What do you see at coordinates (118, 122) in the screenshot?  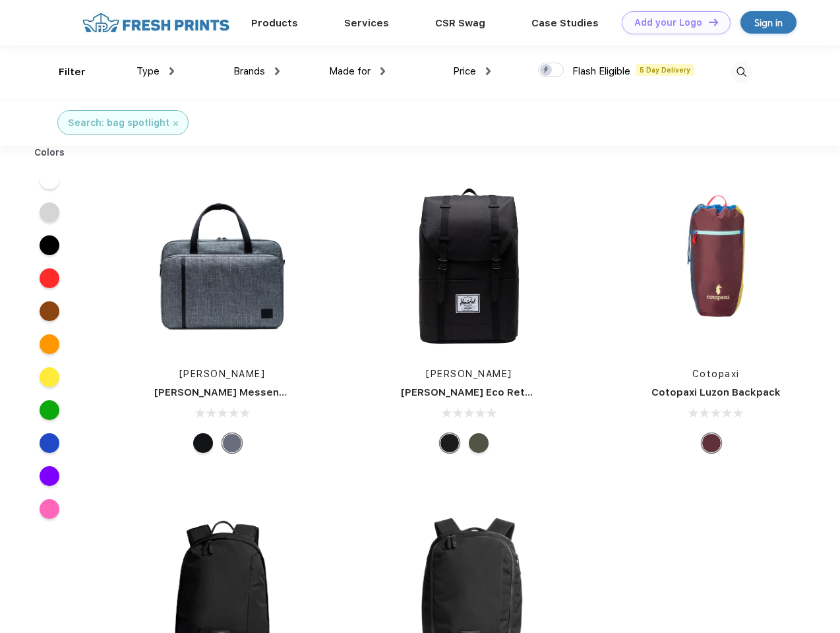 I see `div: Search: bag spotlight` at bounding box center [118, 122].